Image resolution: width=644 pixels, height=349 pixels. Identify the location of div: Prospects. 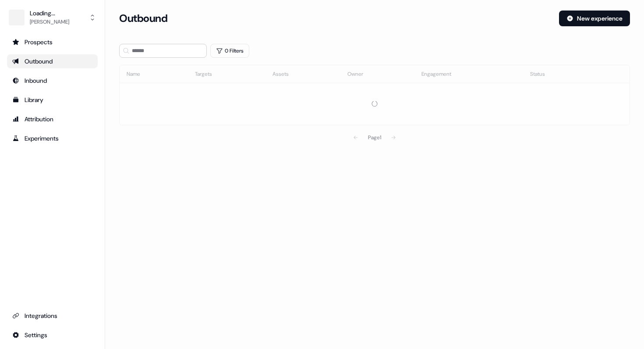
(52, 42).